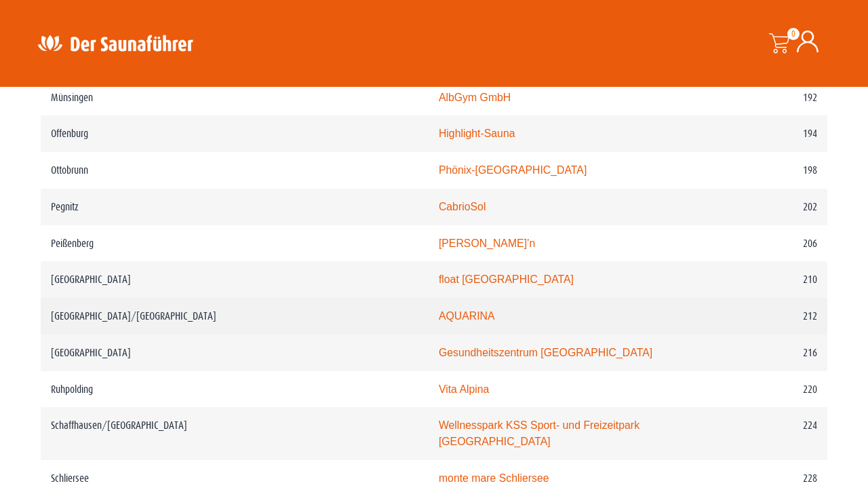  Describe the element at coordinates (474, 97) in the screenshot. I see `a: AlbGym GmbH` at that location.